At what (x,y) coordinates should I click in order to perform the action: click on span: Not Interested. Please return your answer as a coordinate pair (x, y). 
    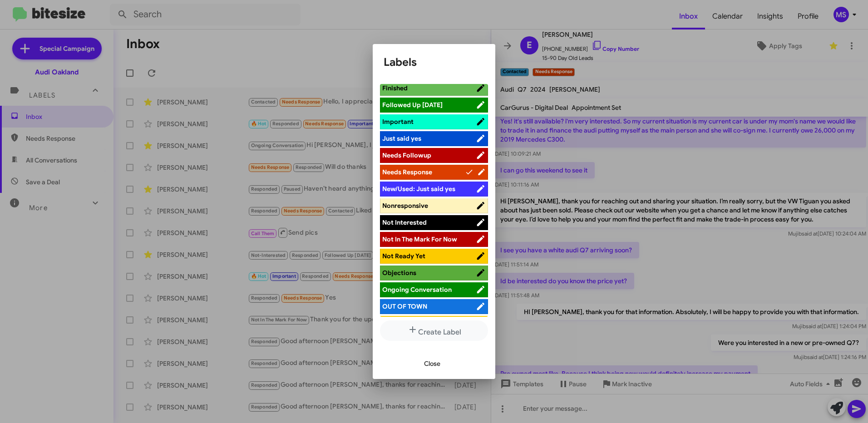
    Looking at the image, I should click on (405, 222).